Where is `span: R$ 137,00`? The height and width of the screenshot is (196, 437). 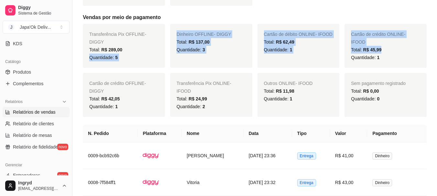
span: R$ 137,00 is located at coordinates (199, 42).